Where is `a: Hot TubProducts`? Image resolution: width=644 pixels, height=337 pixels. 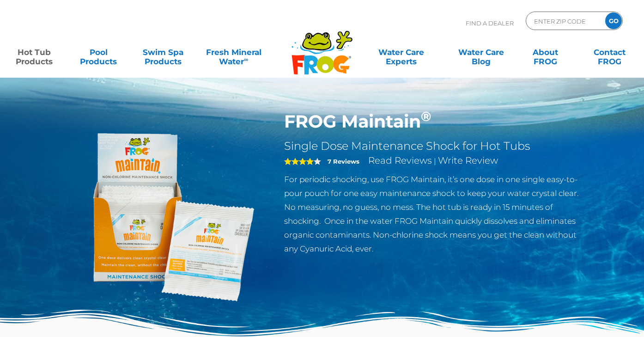 a: Hot TubProducts is located at coordinates (34, 52).